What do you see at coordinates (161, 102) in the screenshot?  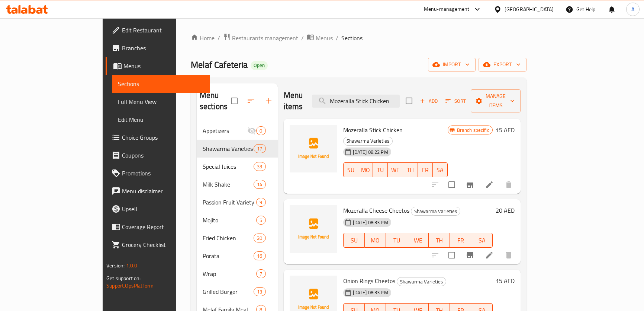 I see `span: Full Menu View` at bounding box center [161, 102].